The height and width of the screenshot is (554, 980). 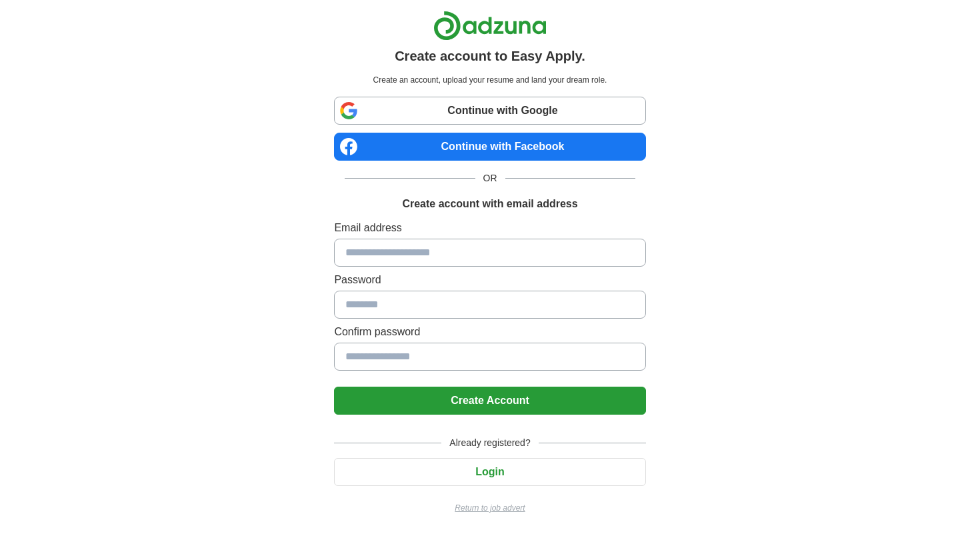 I want to click on p: Return to job advert, so click(x=489, y=508).